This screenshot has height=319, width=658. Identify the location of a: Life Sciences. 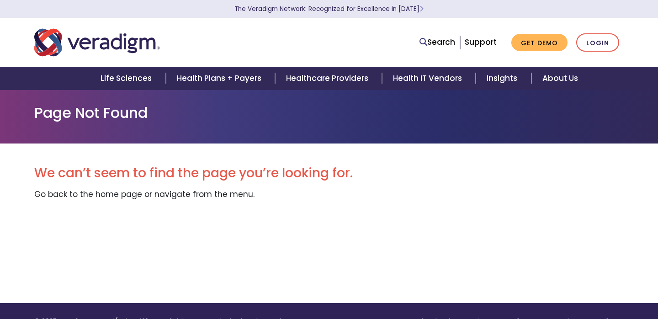
(128, 78).